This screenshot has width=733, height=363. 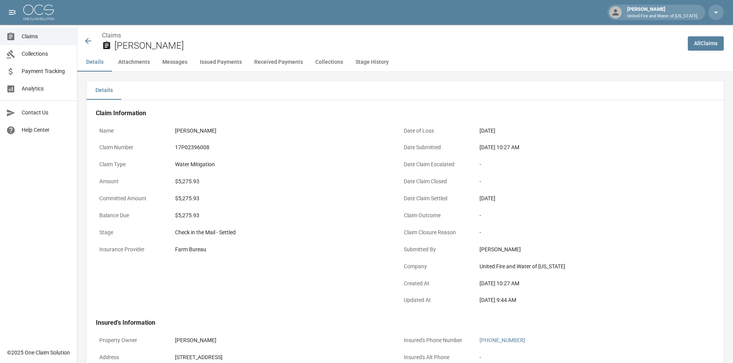 What do you see at coordinates (435, 266) in the screenshot?
I see `p: Company` at bounding box center [435, 266].